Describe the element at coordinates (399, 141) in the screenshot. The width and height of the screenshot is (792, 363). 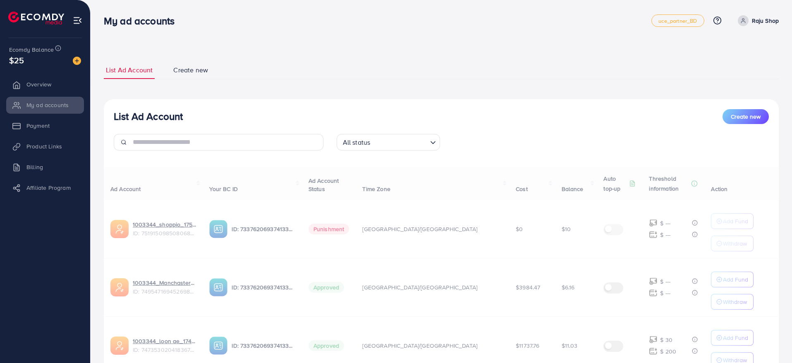
I see `input: Search for option` at that location.